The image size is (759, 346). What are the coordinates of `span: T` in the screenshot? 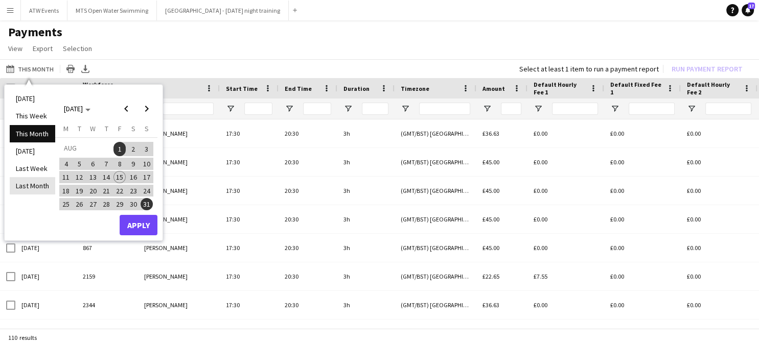 It's located at (106, 129).